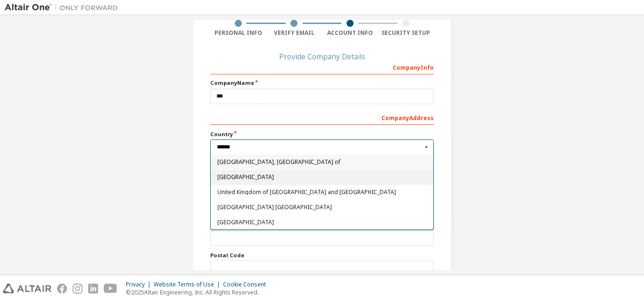 Image resolution: width=644 pixels, height=302 pixels. What do you see at coordinates (294, 33) in the screenshot?
I see `div: Verify Email` at bounding box center [294, 33].